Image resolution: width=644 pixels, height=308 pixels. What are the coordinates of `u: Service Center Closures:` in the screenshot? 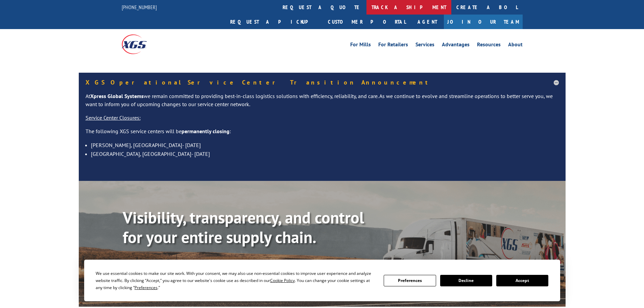 It's located at (113, 118).